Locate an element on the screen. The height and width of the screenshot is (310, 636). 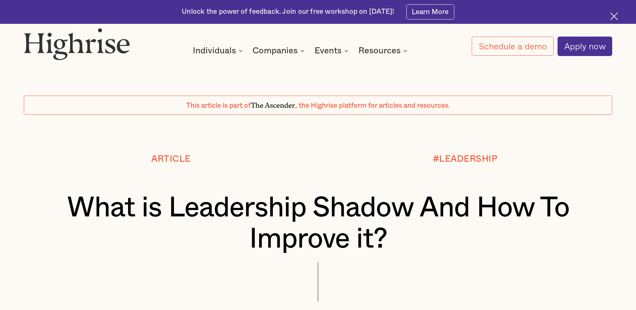
span: , the Highrise platform for articles and resources. is located at coordinates (373, 105).